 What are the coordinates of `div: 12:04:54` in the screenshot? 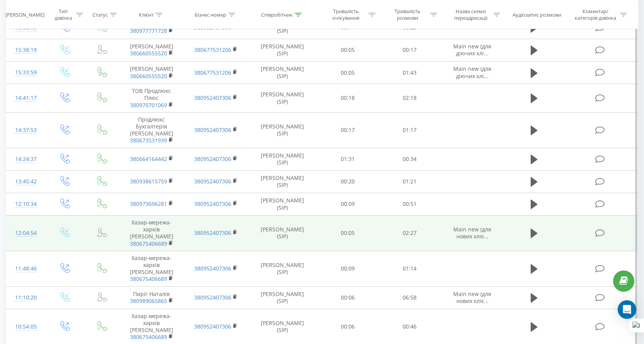 It's located at (26, 232).